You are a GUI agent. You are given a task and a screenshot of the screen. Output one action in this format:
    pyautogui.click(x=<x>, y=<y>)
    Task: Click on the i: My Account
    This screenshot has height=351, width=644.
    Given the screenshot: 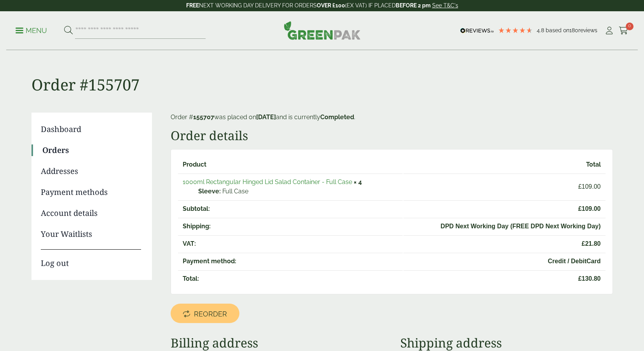 What is the action you would take?
    pyautogui.click(x=609, y=30)
    